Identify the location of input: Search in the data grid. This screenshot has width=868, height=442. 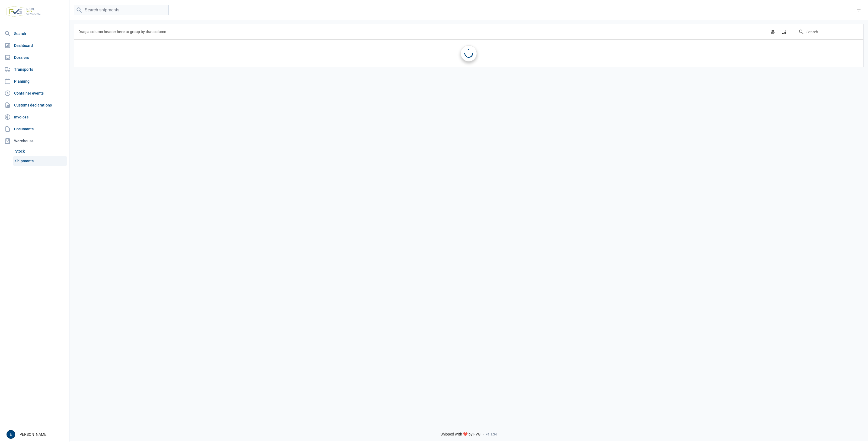
(827, 32).